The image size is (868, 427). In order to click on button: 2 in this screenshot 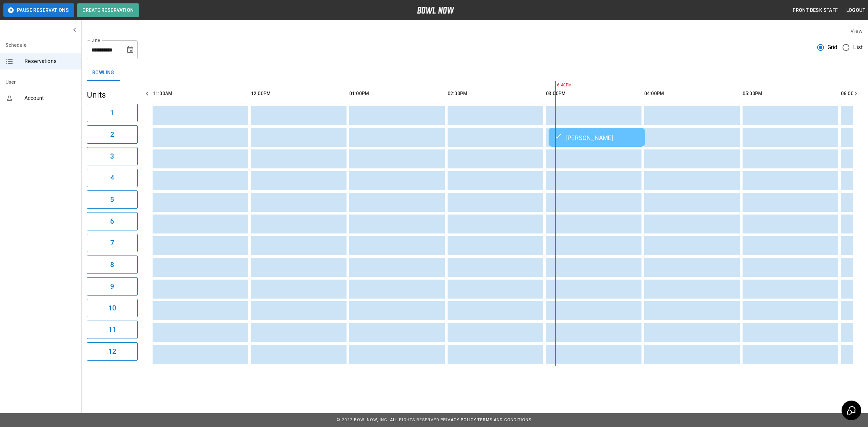, I will do `click(112, 135)`.